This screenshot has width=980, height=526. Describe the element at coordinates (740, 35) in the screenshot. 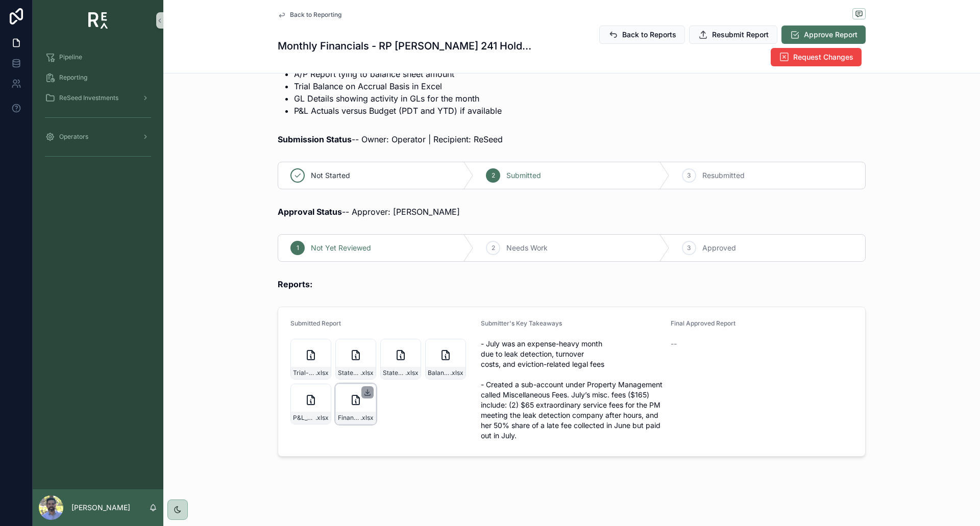

I see `span: Resubmit Report` at that location.